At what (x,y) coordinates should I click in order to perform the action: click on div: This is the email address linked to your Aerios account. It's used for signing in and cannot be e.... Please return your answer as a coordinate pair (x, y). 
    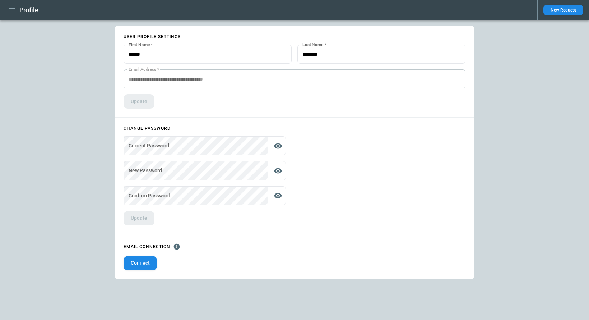
    Looking at the image, I should click on (294, 79).